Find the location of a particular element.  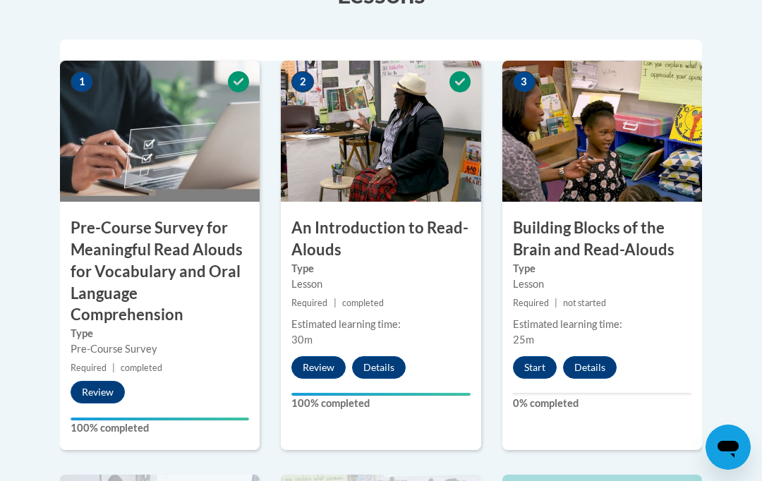

button: Start is located at coordinates (535, 368).